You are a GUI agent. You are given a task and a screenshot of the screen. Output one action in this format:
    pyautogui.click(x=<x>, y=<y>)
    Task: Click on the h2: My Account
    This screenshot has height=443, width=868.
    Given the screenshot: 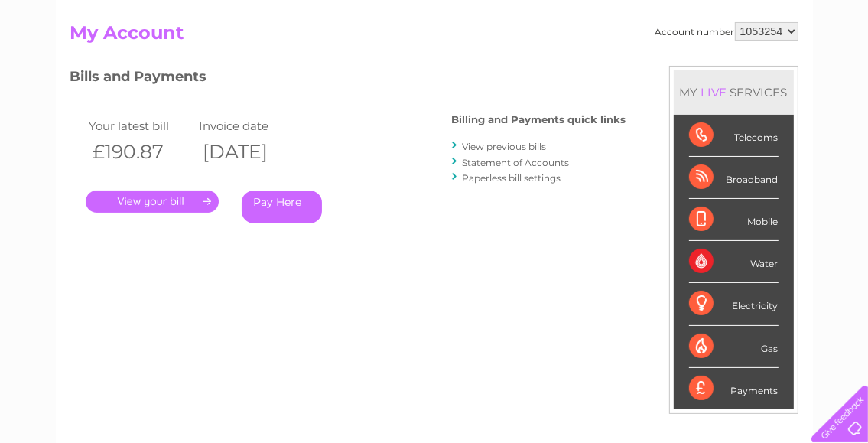 What is the action you would take?
    pyautogui.click(x=434, y=36)
    